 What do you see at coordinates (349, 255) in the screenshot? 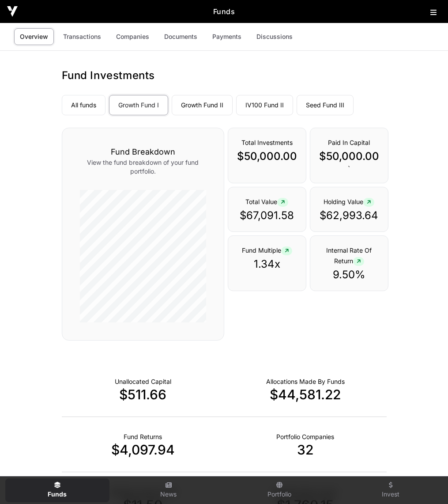
I see `span: Internal Rate Of Return` at bounding box center [349, 255].